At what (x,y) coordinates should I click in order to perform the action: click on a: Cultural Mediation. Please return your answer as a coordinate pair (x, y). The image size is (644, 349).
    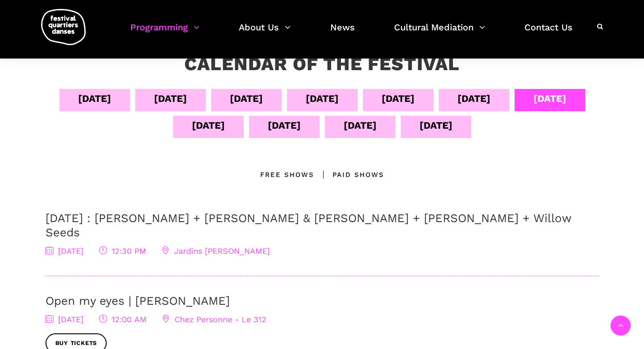
    Looking at the image, I should click on (440, 33).